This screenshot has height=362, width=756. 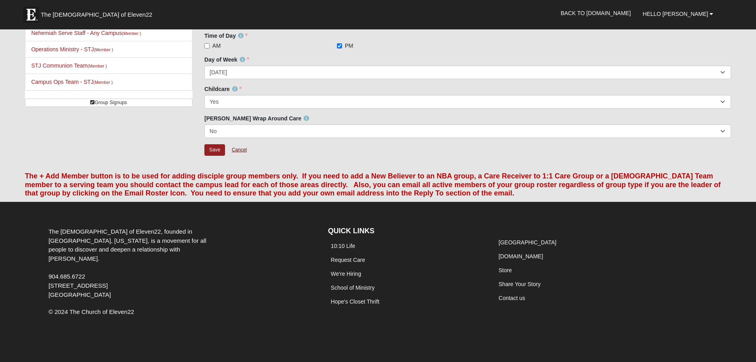 I want to click on a: Operations Ministry - STJ(Member ), so click(x=72, y=49).